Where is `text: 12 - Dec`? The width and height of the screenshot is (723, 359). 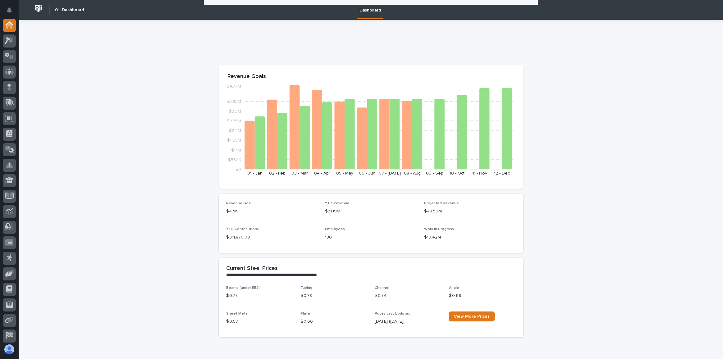
text: 12 - Dec is located at coordinates (502, 173).